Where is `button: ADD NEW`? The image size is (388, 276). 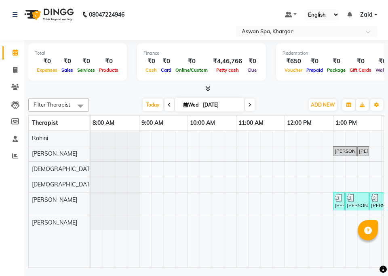
button: ADD NEW is located at coordinates (323, 105).